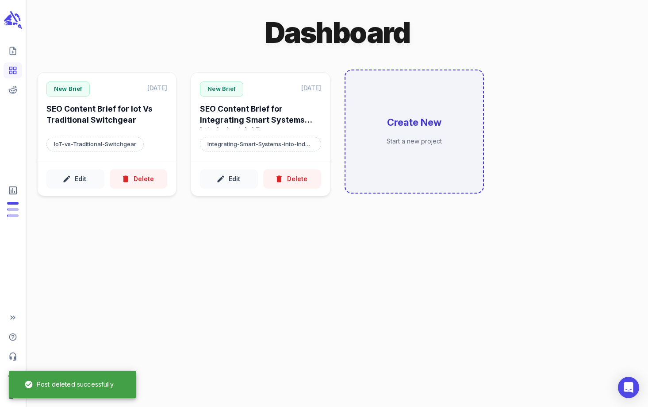 This screenshot has height=407, width=648. What do you see at coordinates (13, 216) in the screenshot?
I see `span: Input Tokens: 54,892 of 960,000 monthly tokens used. These limits are based on the last model you...` at bounding box center [13, 216].